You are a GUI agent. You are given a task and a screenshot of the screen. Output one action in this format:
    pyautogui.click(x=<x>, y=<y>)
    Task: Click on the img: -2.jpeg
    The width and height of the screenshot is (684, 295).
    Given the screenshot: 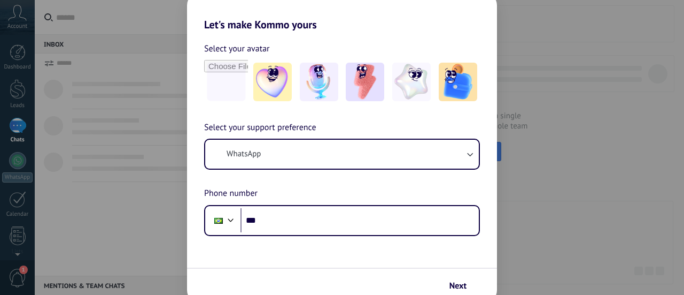 What is the action you would take?
    pyautogui.click(x=319, y=82)
    